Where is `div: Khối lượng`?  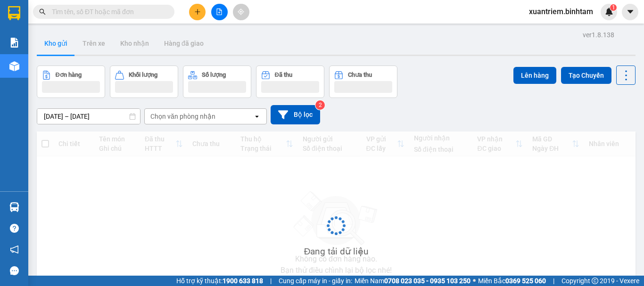
div: Khối lượng is located at coordinates (143, 75).